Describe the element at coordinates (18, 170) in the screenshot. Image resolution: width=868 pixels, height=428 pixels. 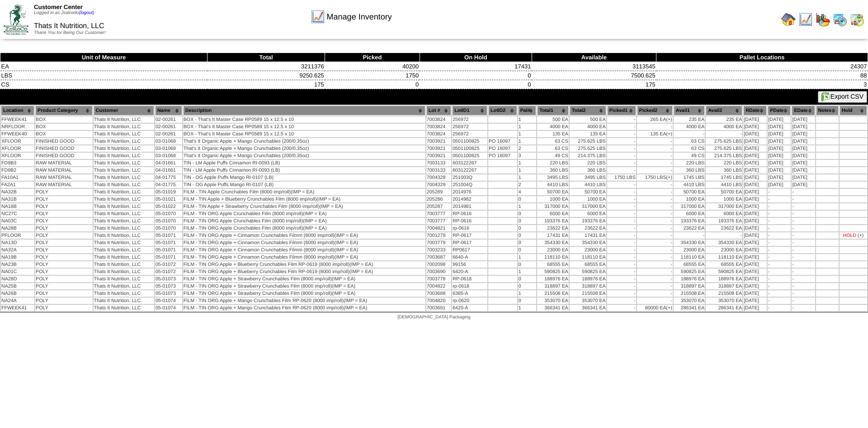
I see `td: FD9B2` at that location.